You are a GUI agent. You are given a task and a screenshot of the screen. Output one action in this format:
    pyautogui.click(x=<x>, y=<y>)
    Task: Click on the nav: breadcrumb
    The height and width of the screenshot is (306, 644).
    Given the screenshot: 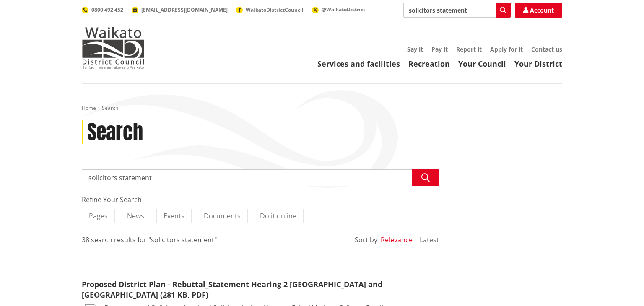 What is the action you would take?
    pyautogui.click(x=322, y=108)
    